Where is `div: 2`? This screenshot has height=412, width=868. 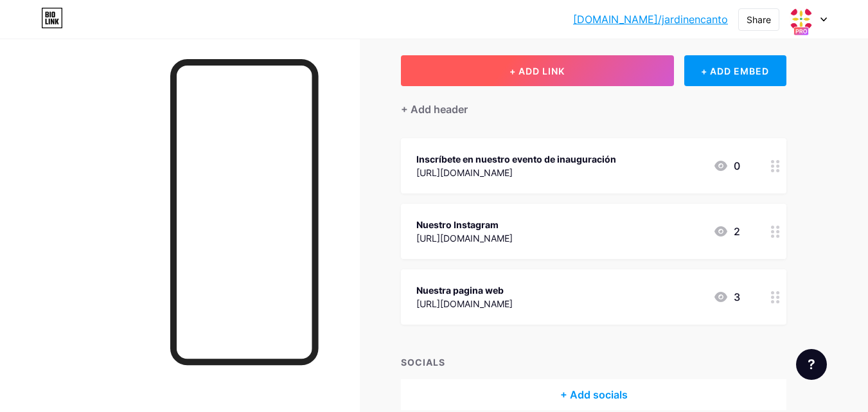 div: 2 is located at coordinates (726, 231).